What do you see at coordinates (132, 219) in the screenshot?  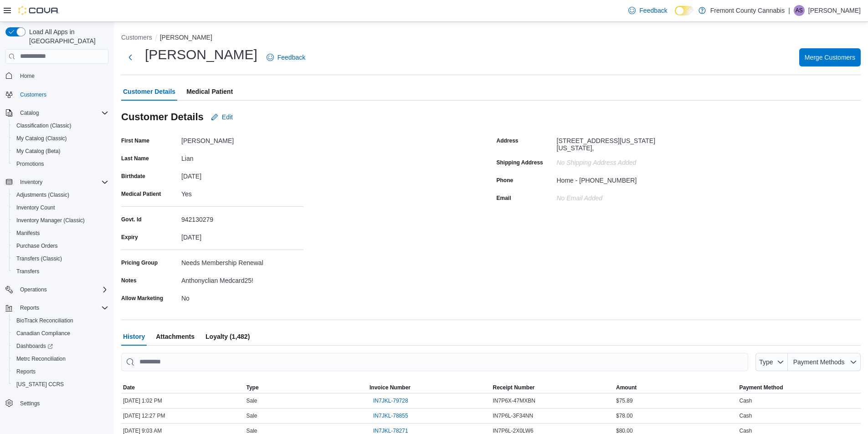 I see `label: Govt. Id` at bounding box center [132, 219].